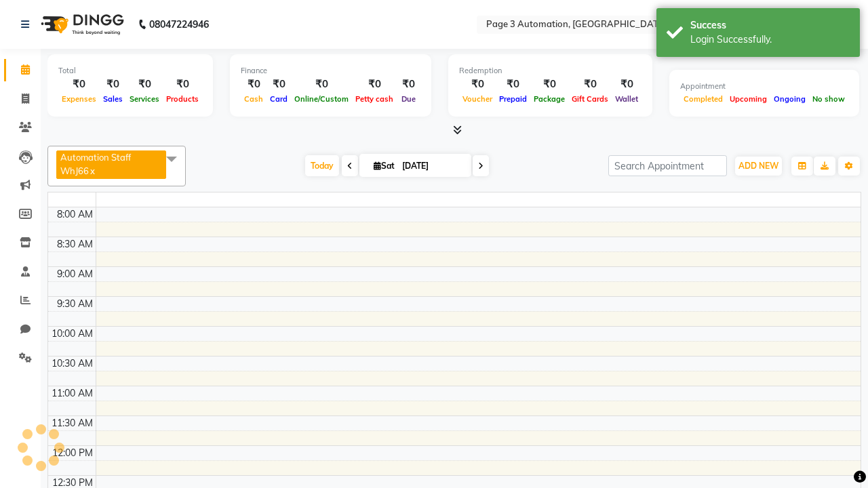  Describe the element at coordinates (550, 71) in the screenshot. I see `div: Redemption` at that location.